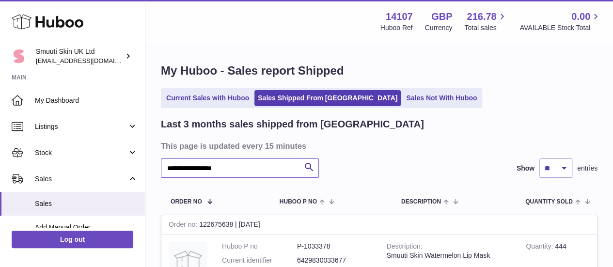 This screenshot has height=267, width=613. I want to click on span: AVAILABLE Stock Total, so click(560, 28).